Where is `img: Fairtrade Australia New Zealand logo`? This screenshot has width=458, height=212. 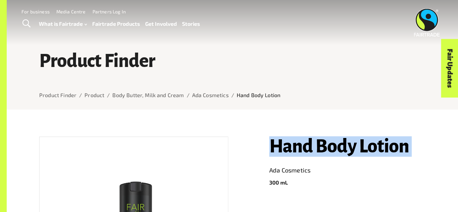
img: Fairtrade Australia New Zealand logo is located at coordinates (427, 22).